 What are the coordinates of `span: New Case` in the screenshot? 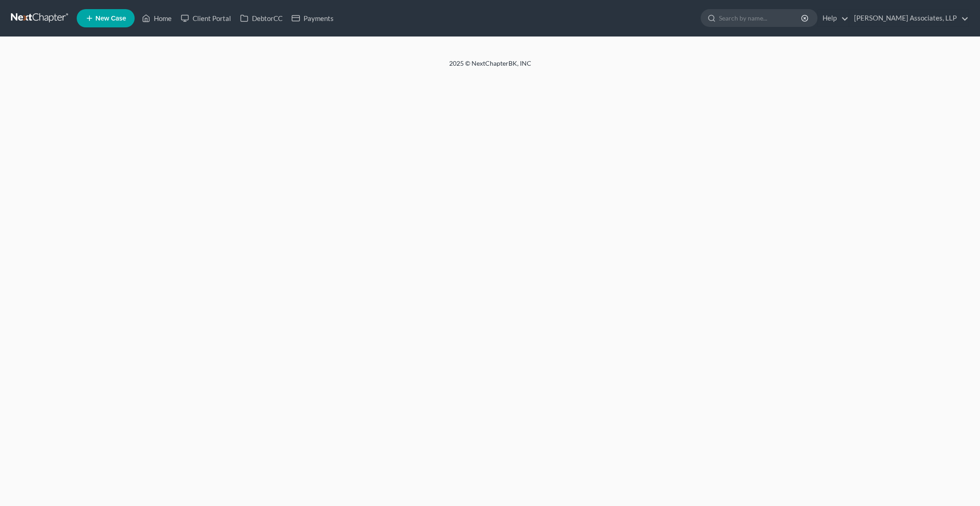 It's located at (110, 19).